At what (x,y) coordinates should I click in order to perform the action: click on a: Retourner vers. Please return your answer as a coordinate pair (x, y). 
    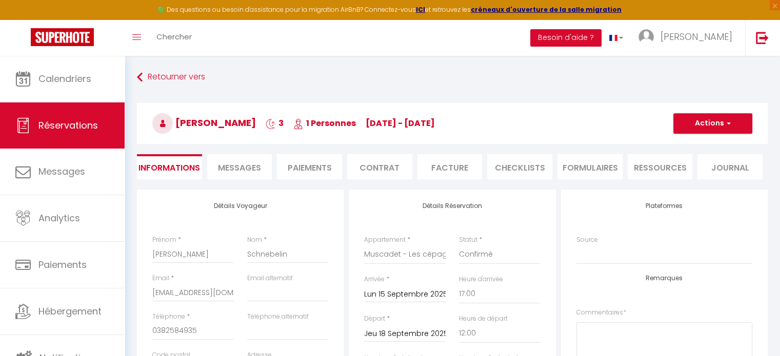
    Looking at the image, I should click on (452, 77).